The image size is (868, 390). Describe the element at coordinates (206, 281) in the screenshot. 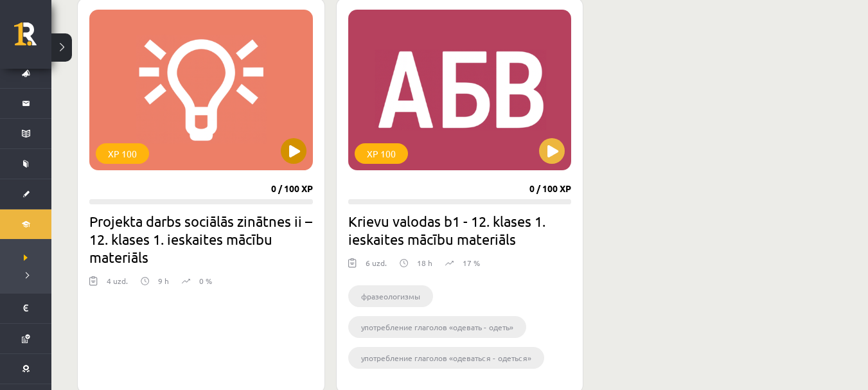

I see `p: 0 %` at that location.